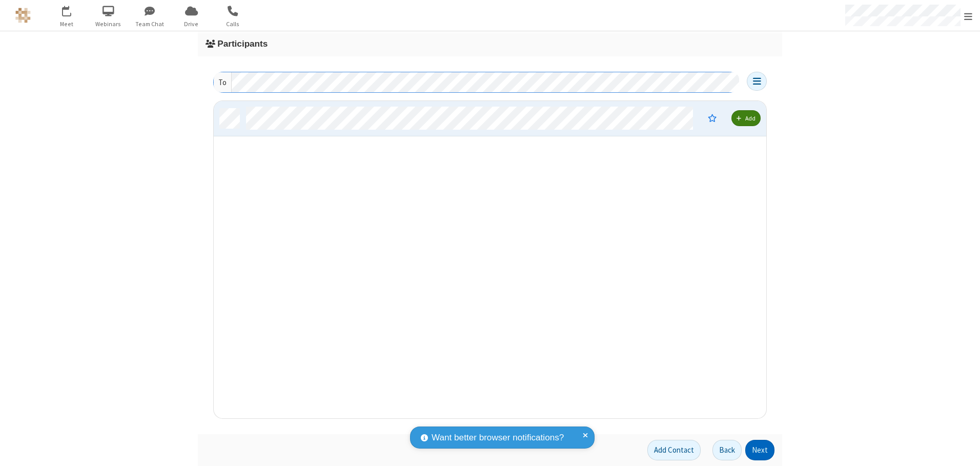  What do you see at coordinates (108, 24) in the screenshot?
I see `span: Webinars` at bounding box center [108, 24].